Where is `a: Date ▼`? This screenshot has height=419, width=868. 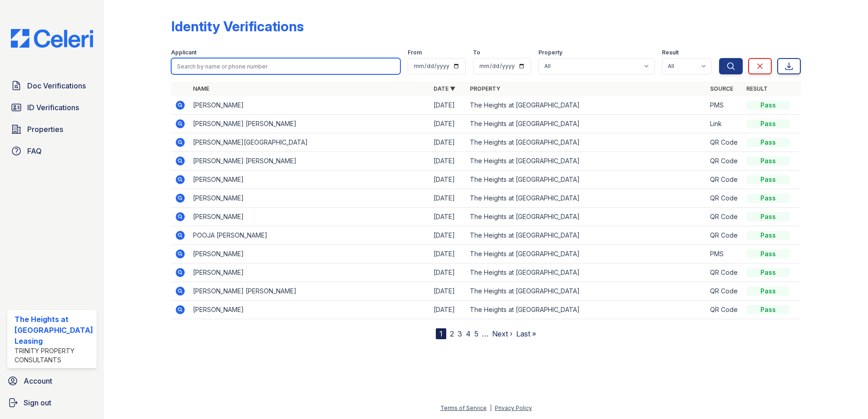 a: Date ▼ is located at coordinates (445, 88).